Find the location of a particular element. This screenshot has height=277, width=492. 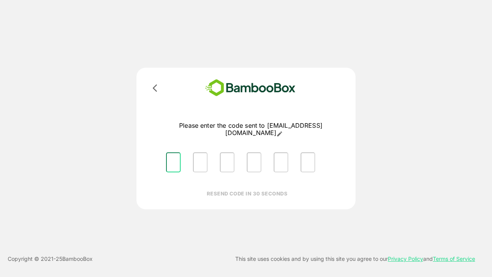

p: Copyright © 2021- 25 BambooBox is located at coordinates (50, 259).